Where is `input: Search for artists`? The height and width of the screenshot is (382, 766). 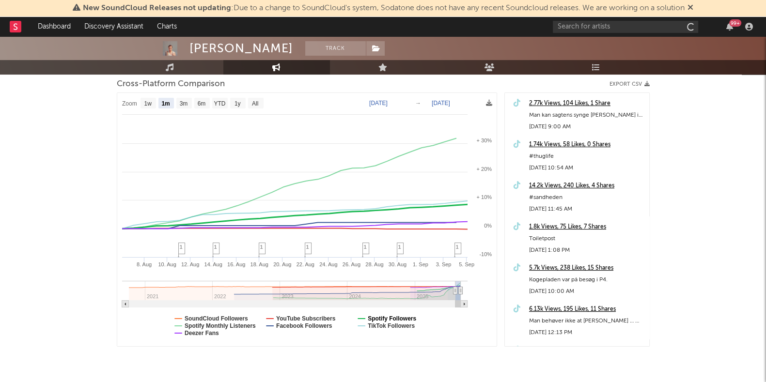
input: Search for artists is located at coordinates (625, 27).